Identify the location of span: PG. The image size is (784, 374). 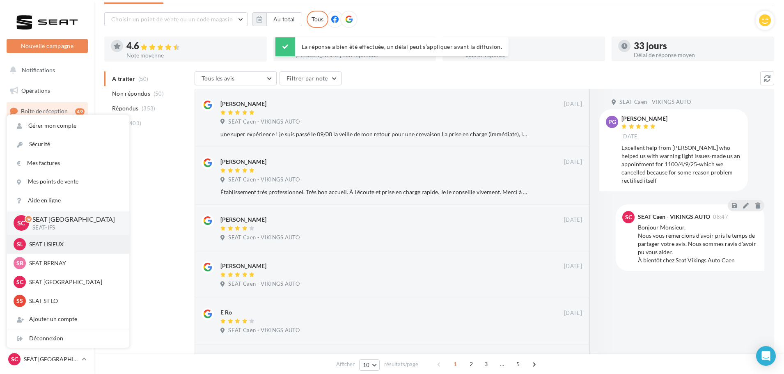
(612, 122).